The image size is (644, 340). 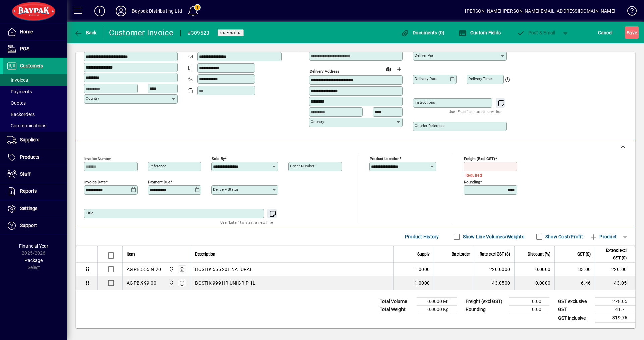 What do you see at coordinates (86, 33) in the screenshot?
I see `app-page-header-button: Back` at bounding box center [86, 33].